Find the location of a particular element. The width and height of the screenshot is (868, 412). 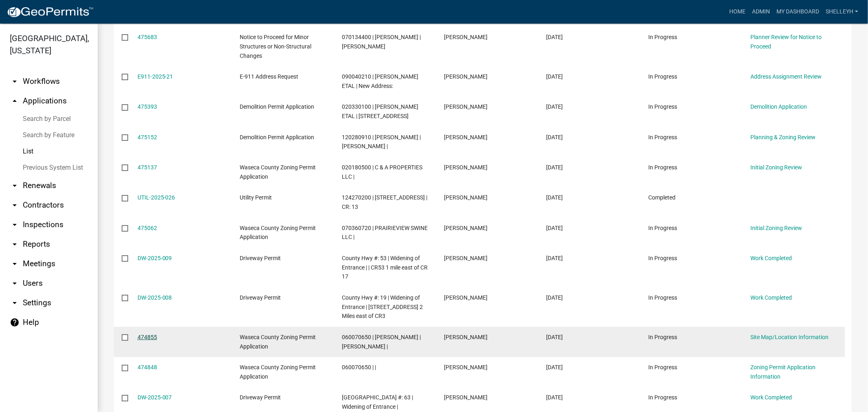

span: 120280910 | JESSICA L ROYER | CHAD B GRUNWALD | is located at coordinates (381, 141).